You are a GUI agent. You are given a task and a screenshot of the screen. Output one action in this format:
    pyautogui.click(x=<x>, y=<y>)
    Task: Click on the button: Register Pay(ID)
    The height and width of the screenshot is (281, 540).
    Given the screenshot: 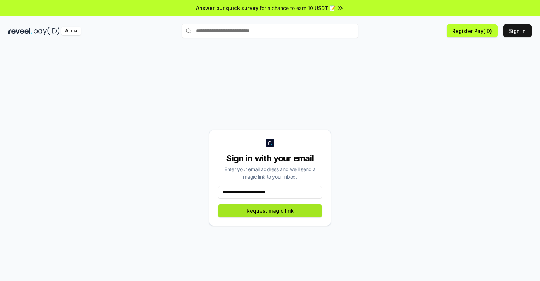 What is the action you would take?
    pyautogui.click(x=472, y=31)
    